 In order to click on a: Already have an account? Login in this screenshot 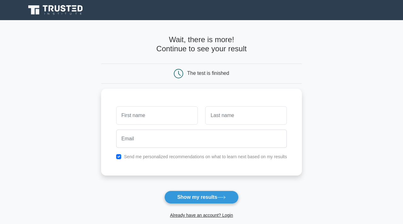, I will do `click(201, 215)`.